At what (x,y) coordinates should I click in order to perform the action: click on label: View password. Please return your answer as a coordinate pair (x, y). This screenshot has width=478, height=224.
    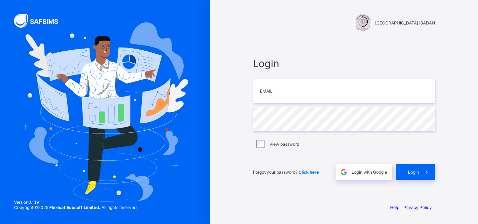
    Looking at the image, I should click on (284, 144).